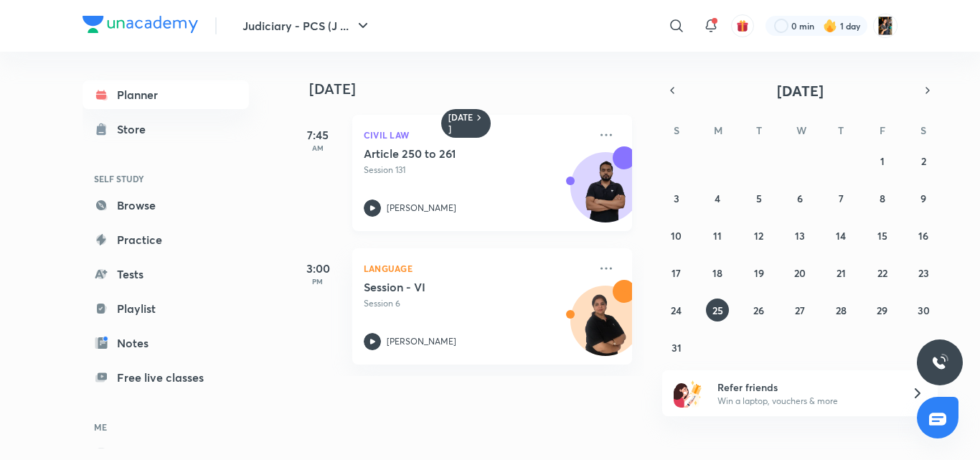  I want to click on abbr: Saturday, so click(923, 130).